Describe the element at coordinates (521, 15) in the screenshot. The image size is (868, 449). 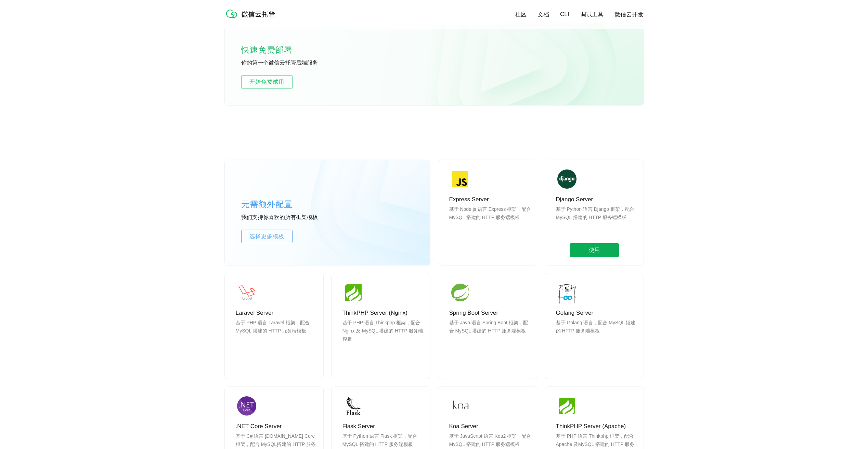
I see `a: 社区` at that location.